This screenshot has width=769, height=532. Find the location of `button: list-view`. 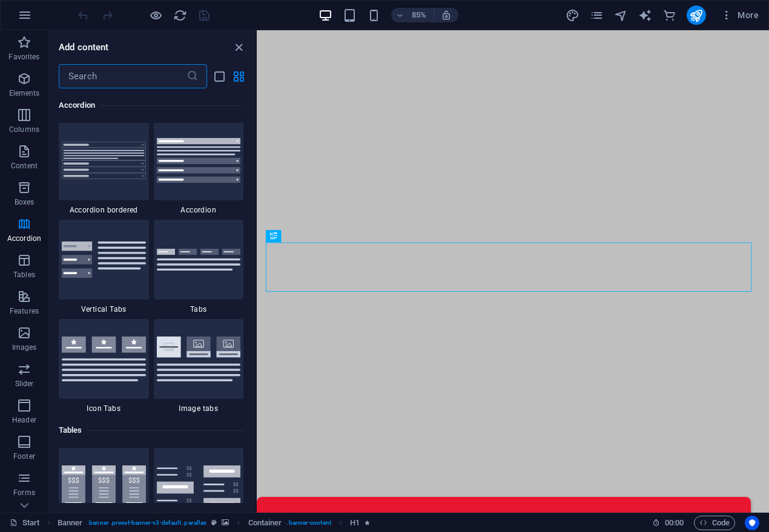

button: list-view is located at coordinates (219, 76).